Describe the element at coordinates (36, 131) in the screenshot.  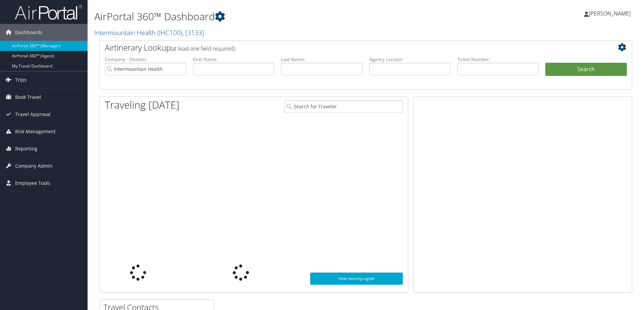
I see `span: Risk Management` at that location.